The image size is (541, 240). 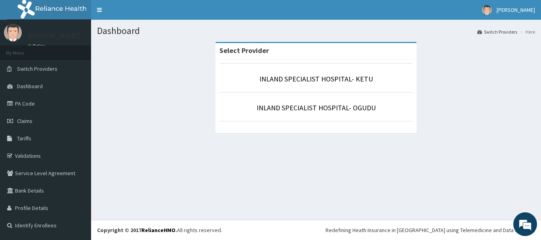 What do you see at coordinates (244, 50) in the screenshot?
I see `strong: Select Provider` at bounding box center [244, 50].